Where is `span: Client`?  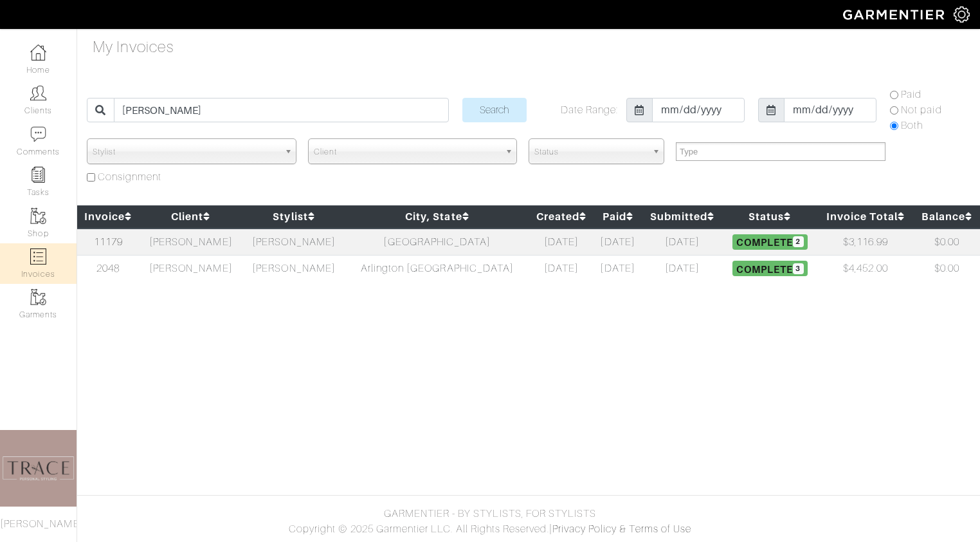 span: Client is located at coordinates (408, 152).